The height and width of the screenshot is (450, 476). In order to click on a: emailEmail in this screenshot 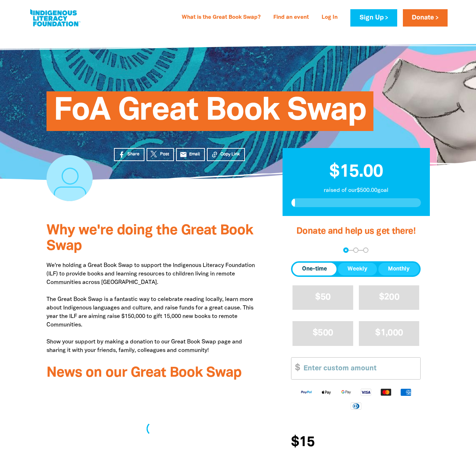, I will do `click(191, 155)`.